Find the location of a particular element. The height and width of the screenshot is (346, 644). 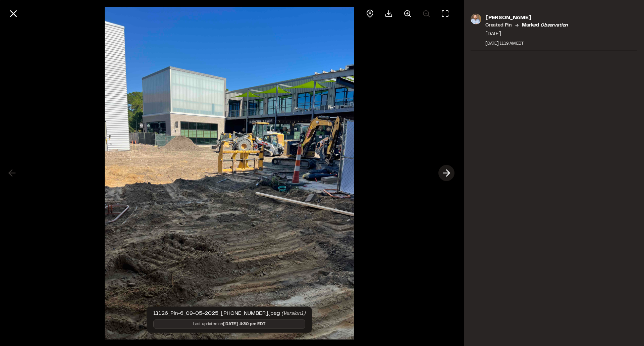

button: Next photo is located at coordinates (447, 173).